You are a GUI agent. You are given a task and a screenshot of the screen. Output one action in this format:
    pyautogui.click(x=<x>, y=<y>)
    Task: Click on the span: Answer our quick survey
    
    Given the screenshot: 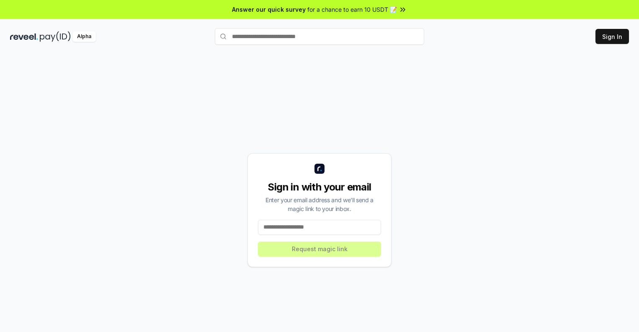 What is the action you would take?
    pyautogui.click(x=269, y=9)
    